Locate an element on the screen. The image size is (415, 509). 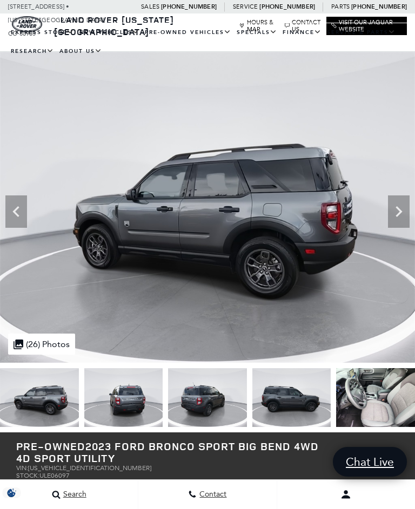
a: Hours & Map is located at coordinates (259, 26).